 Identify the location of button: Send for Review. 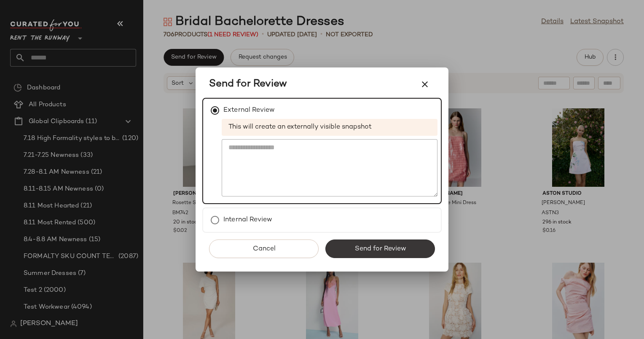
(380, 249).